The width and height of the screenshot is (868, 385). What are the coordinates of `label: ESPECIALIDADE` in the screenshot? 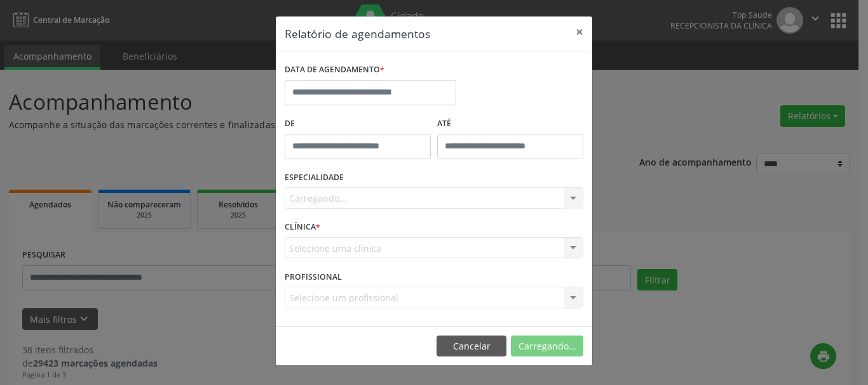 It's located at (314, 178).